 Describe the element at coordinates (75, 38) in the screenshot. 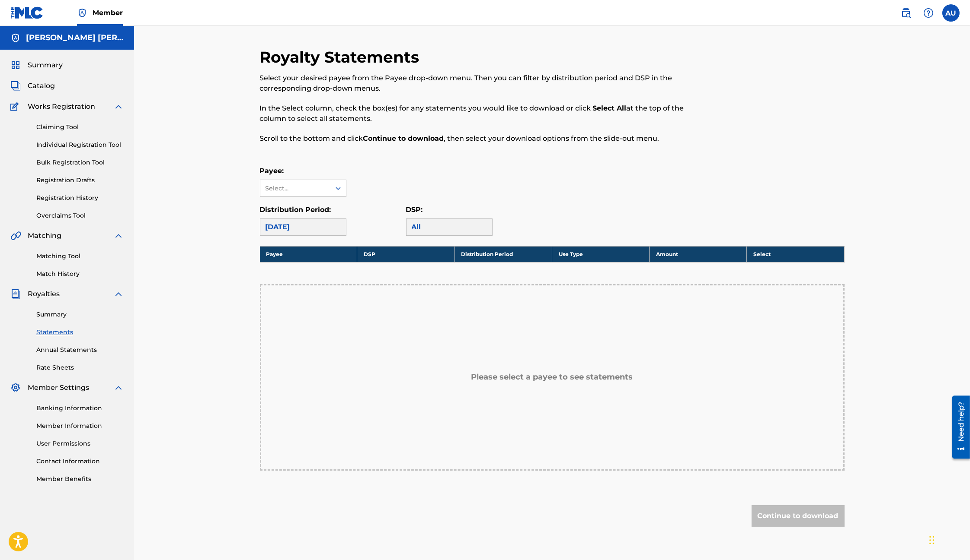

I see `h5: ABBY SAMIR URBINA` at that location.